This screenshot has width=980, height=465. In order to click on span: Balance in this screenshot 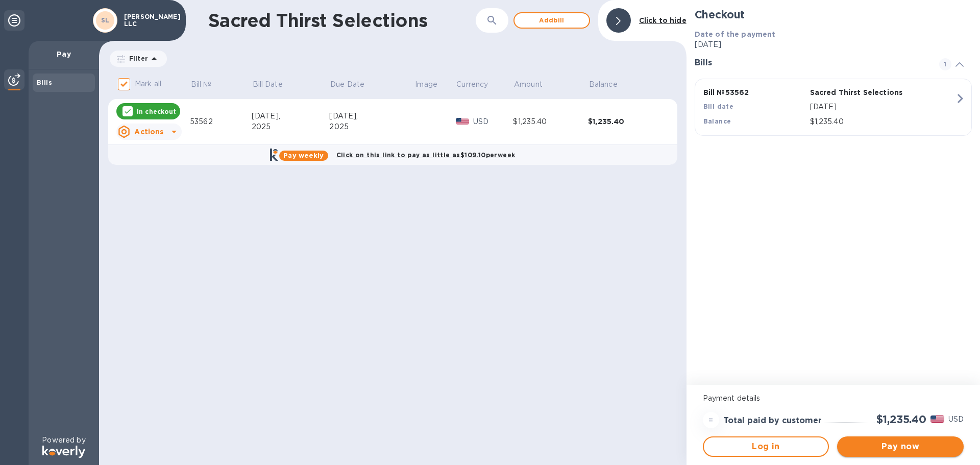, I will do `click(610, 84)`.